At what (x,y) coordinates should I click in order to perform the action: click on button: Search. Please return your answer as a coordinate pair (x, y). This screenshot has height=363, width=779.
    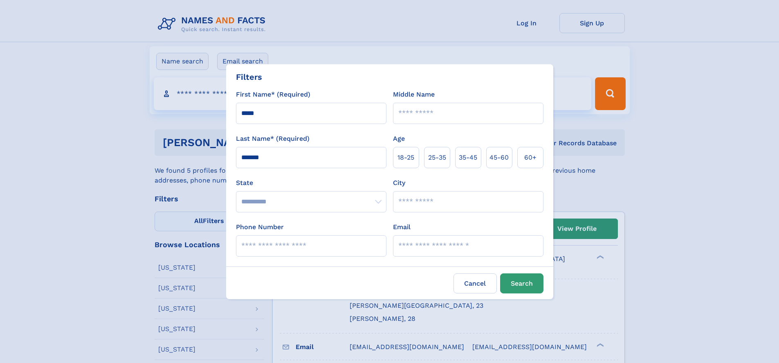
    Looking at the image, I should click on (522, 283).